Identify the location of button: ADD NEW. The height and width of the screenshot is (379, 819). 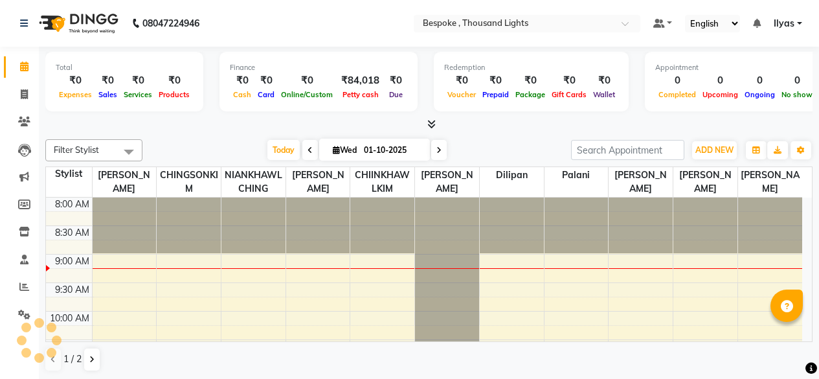
(714, 150).